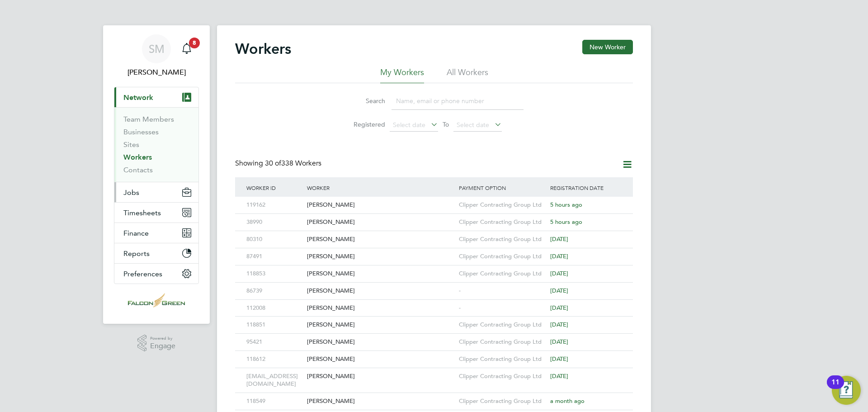  What do you see at coordinates (157, 300) in the screenshot?
I see `img: falcongreen-logo-retina.png` at bounding box center [157, 300].